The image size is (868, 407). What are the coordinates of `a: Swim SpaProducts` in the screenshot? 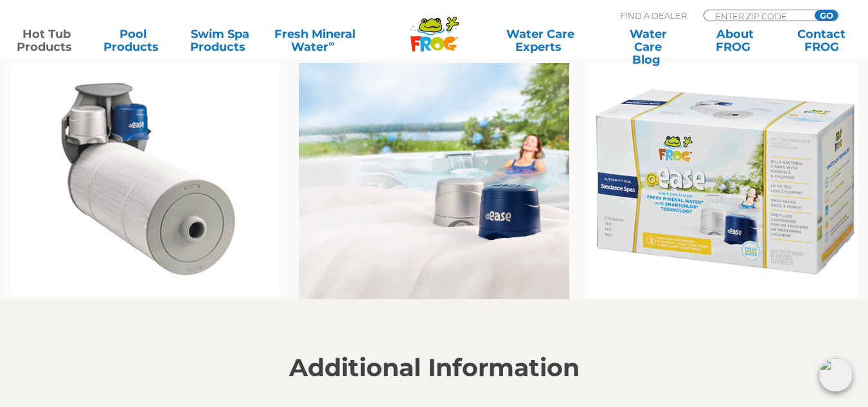 It's located at (220, 41).